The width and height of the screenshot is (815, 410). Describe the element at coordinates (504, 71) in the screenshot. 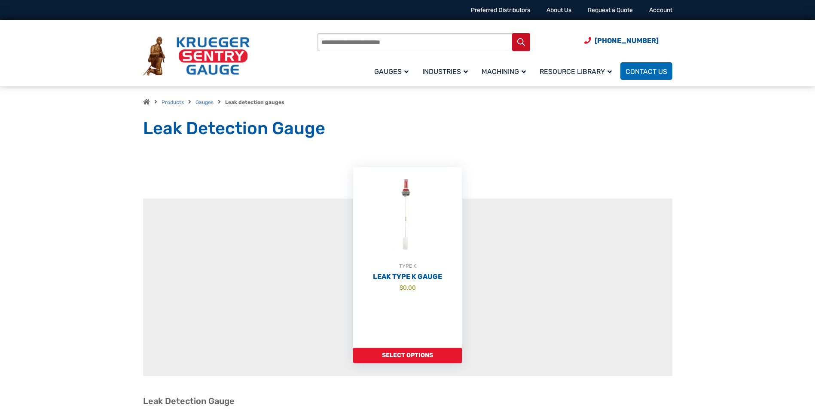

I see `span: Machining` at that location.